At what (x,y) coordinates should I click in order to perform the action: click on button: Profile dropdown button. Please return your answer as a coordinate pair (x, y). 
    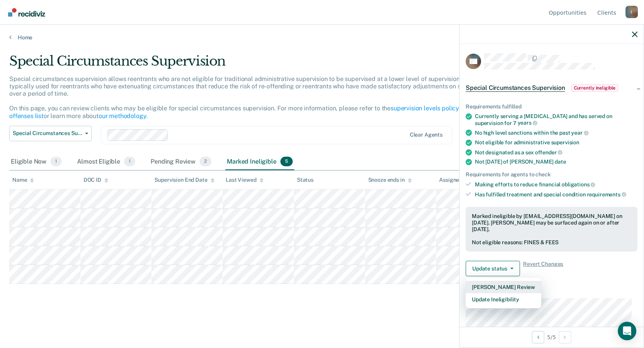
    Looking at the image, I should click on (632, 12).